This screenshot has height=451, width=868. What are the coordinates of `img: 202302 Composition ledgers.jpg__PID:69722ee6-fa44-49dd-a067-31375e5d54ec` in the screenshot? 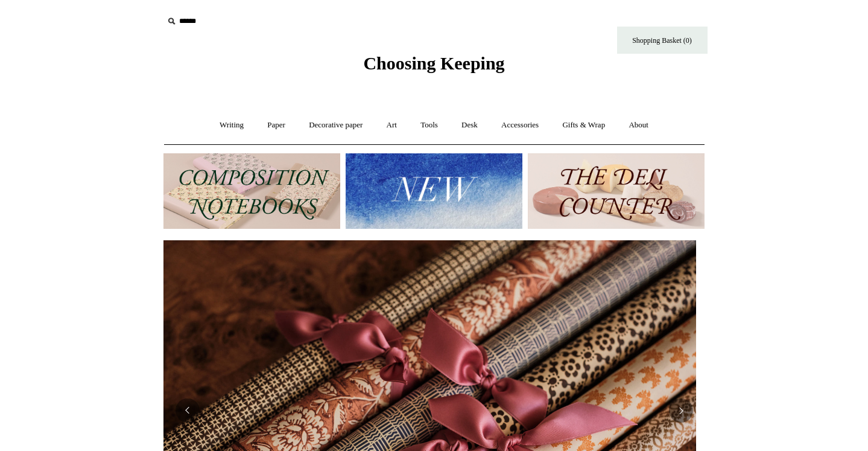 It's located at (251, 190).